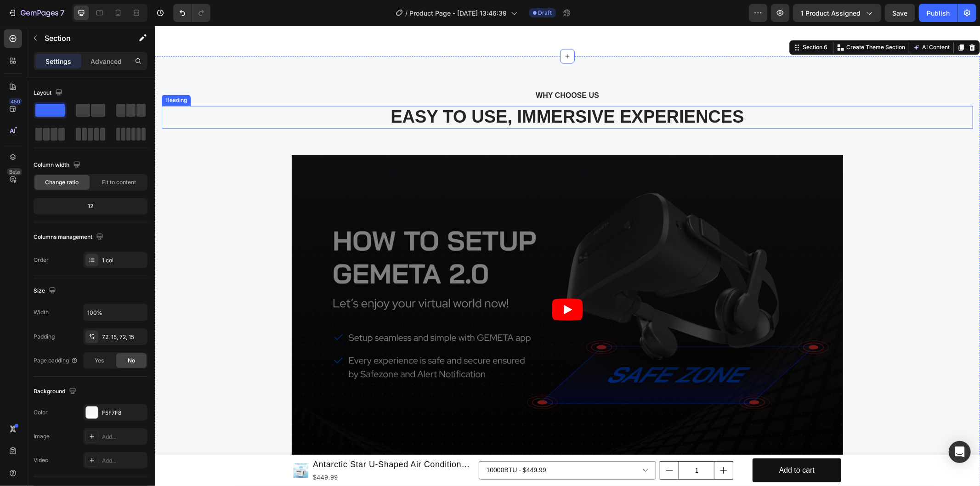  What do you see at coordinates (106, 61) in the screenshot?
I see `p: Advanced` at bounding box center [106, 61].